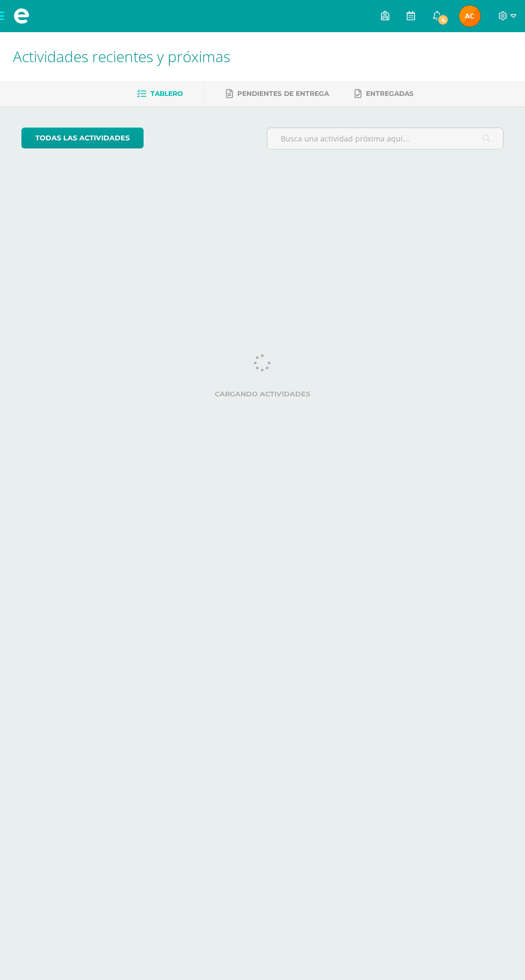  What do you see at coordinates (389, 93) in the screenshot?
I see `span: Entregadas` at bounding box center [389, 93].